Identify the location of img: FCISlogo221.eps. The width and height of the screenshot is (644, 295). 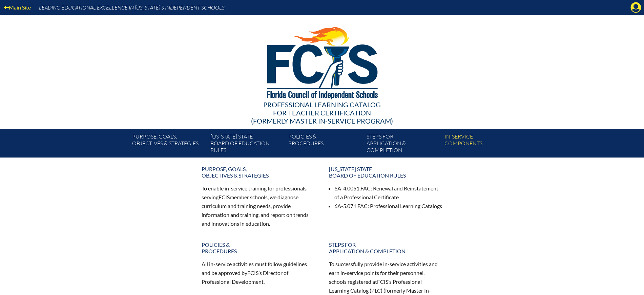
(322, 61).